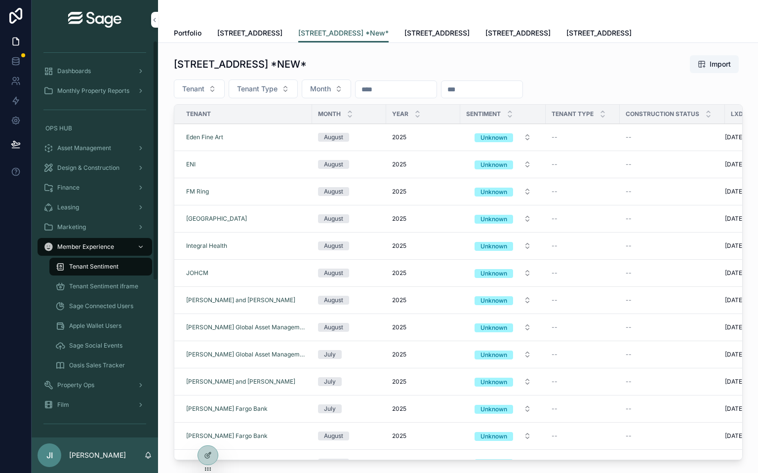 The width and height of the screenshot is (758, 473). I want to click on span: Monthly Property Reports, so click(93, 91).